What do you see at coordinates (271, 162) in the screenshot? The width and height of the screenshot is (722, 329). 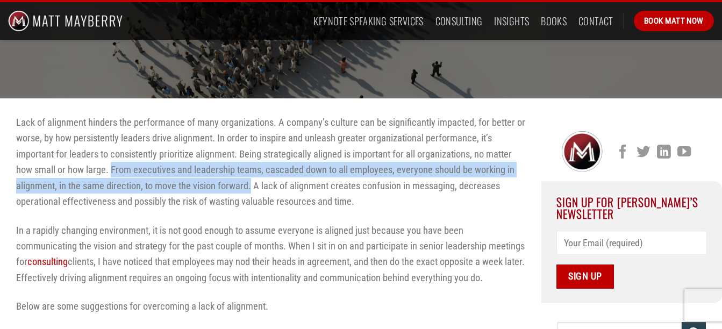 I see `p: Lack of alignment hinders the performance of many organizations. A company’s culture can be signi...` at bounding box center [271, 162].